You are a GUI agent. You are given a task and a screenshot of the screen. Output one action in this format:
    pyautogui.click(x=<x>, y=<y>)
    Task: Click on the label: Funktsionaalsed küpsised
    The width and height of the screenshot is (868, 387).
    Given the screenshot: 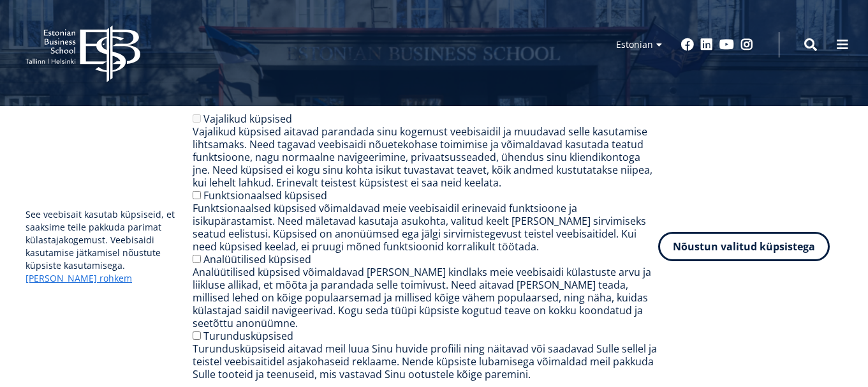 What is the action you would take?
    pyautogui.click(x=265, y=195)
    